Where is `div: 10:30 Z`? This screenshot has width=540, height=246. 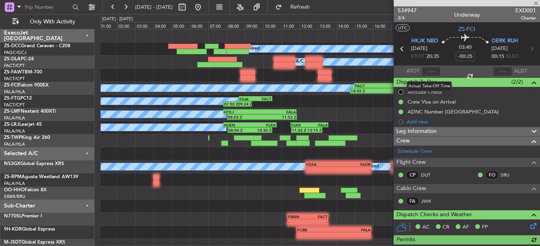
div: 10:30 Z is located at coordinates (260, 130).